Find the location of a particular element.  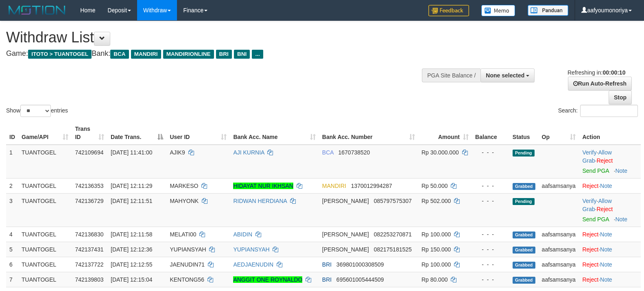

span: 742136830 is located at coordinates (89, 234).